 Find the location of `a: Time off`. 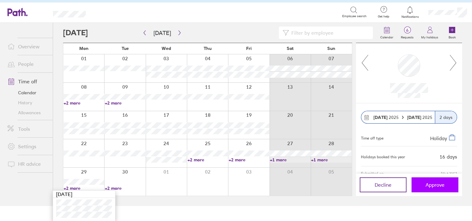

a: Time off is located at coordinates (27, 81).